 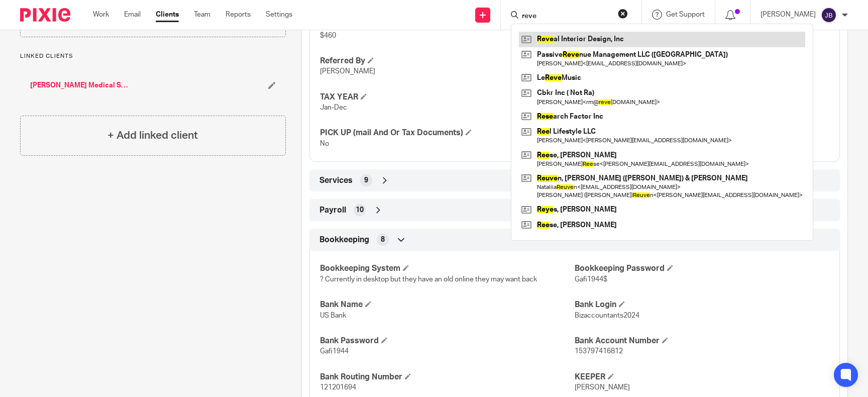 What do you see at coordinates (336, 180) in the screenshot?
I see `span: Services` at bounding box center [336, 180].